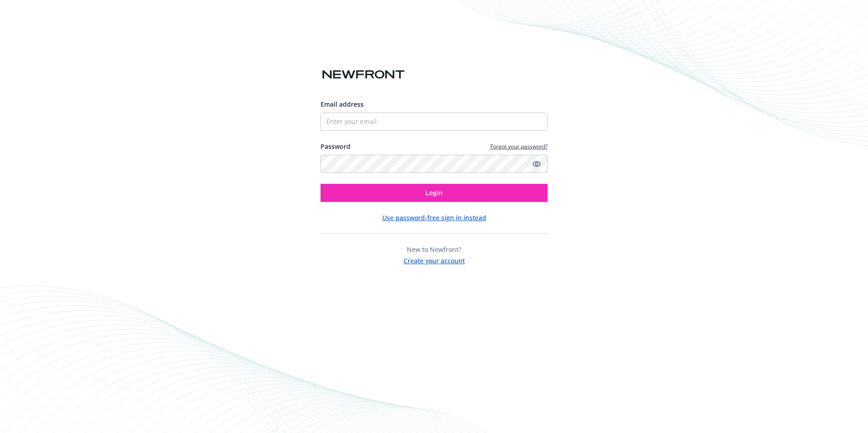 This screenshot has width=868, height=433. Describe the element at coordinates (434, 122) in the screenshot. I see `input: Enter your email` at that location.